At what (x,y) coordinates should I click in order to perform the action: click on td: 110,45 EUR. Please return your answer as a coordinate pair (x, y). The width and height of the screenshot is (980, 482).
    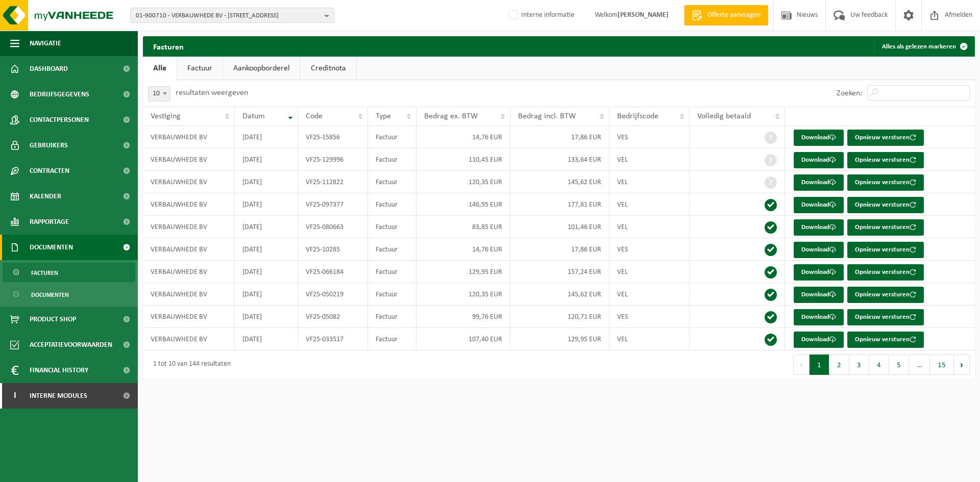
    Looking at the image, I should click on (463, 159).